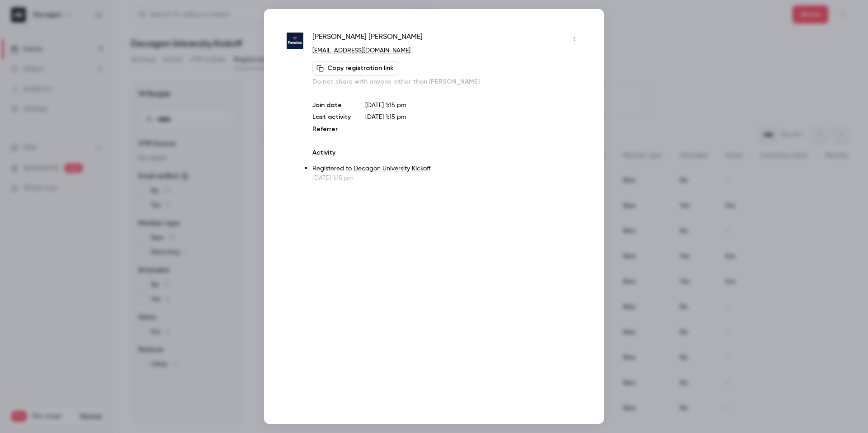 The width and height of the screenshot is (868, 433). What do you see at coordinates (446, 153) in the screenshot?
I see `p: Activity` at bounding box center [446, 153].